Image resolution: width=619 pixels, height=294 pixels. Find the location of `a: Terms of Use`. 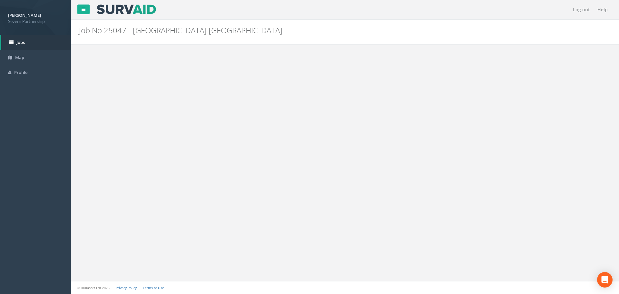

a: Terms of Use is located at coordinates (153, 287).